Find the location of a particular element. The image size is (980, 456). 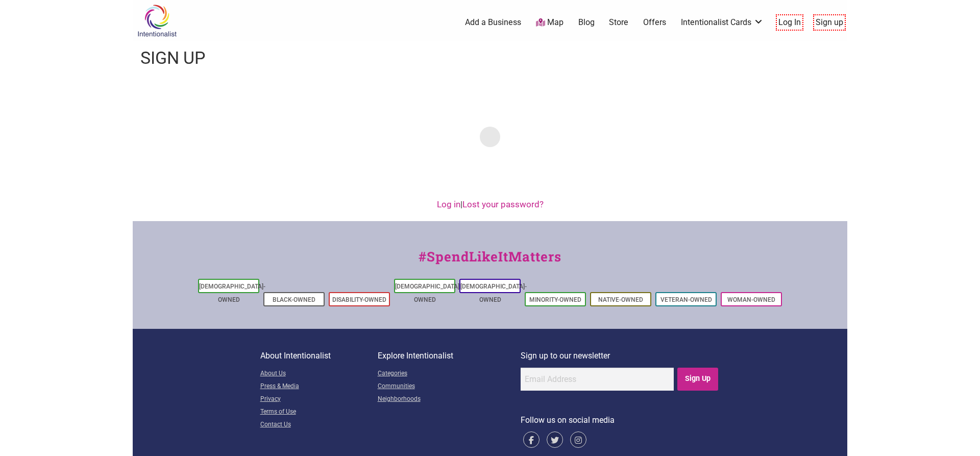

a: Veteran-Owned is located at coordinates (686, 300).